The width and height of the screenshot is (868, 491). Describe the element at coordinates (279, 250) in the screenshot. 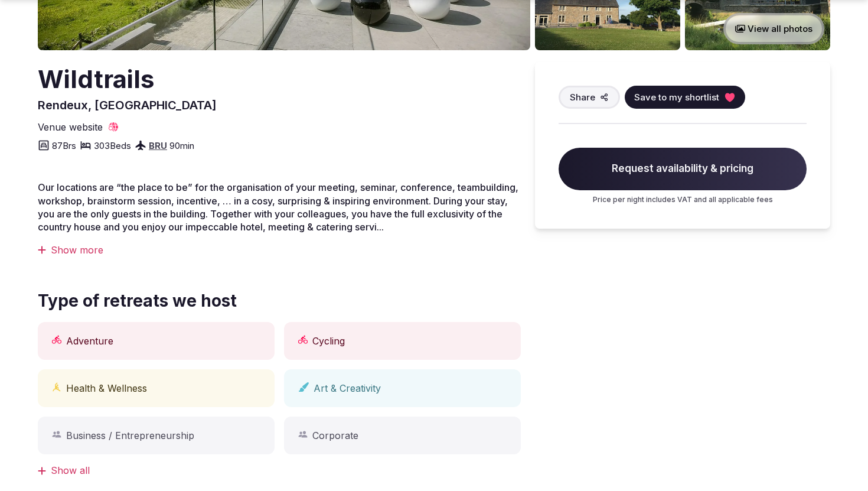

I see `div: Show more` at that location.